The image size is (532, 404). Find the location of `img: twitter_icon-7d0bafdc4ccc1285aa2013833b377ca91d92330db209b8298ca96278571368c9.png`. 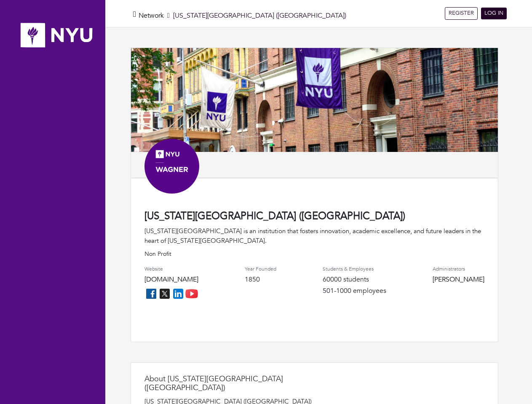

img: twitter_icon-7d0bafdc4ccc1285aa2013833b377ca91d92330db209b8298ca96278571368c9.png is located at coordinates (165, 294).